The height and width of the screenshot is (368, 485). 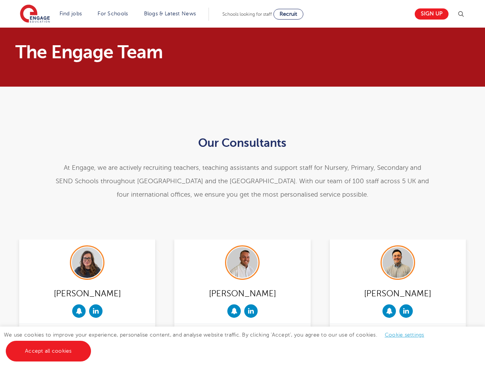 What do you see at coordinates (35, 14) in the screenshot?
I see `img: Engage Education` at bounding box center [35, 14].